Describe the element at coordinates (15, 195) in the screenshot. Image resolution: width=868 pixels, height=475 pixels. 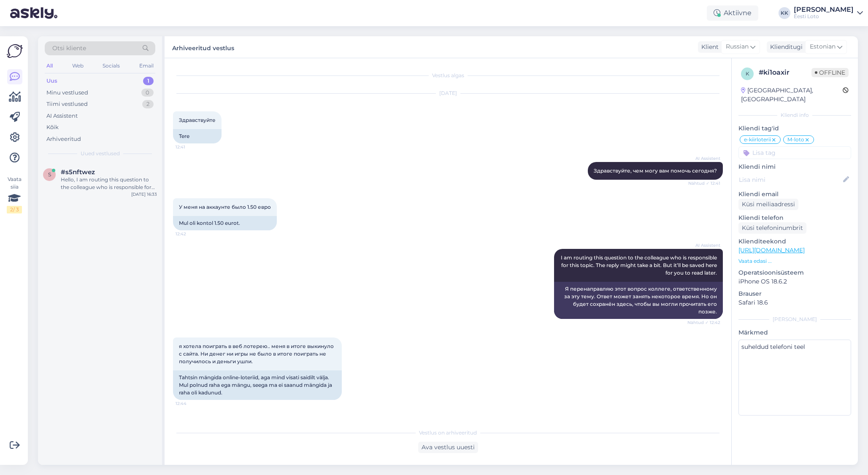
I see `div: Vaata siia` at that location.